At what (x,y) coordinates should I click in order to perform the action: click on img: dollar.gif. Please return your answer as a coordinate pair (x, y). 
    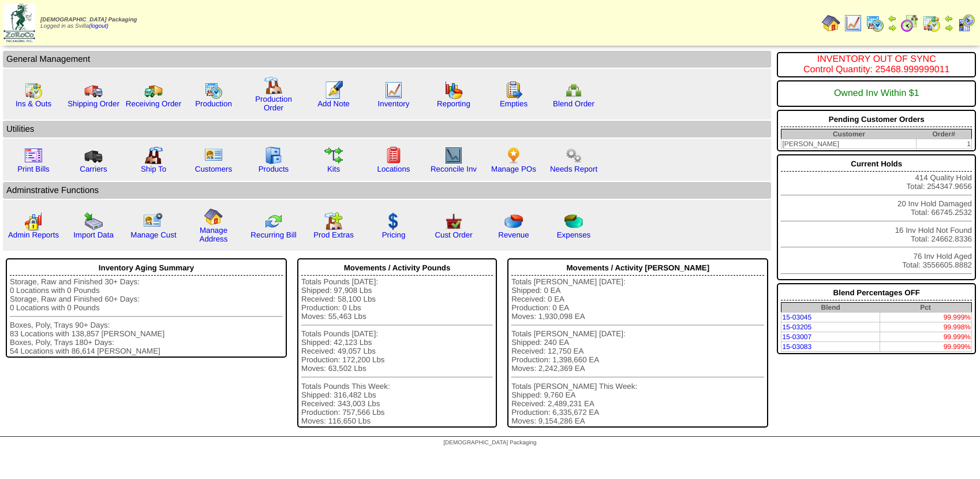
    Looking at the image, I should click on (394, 221).